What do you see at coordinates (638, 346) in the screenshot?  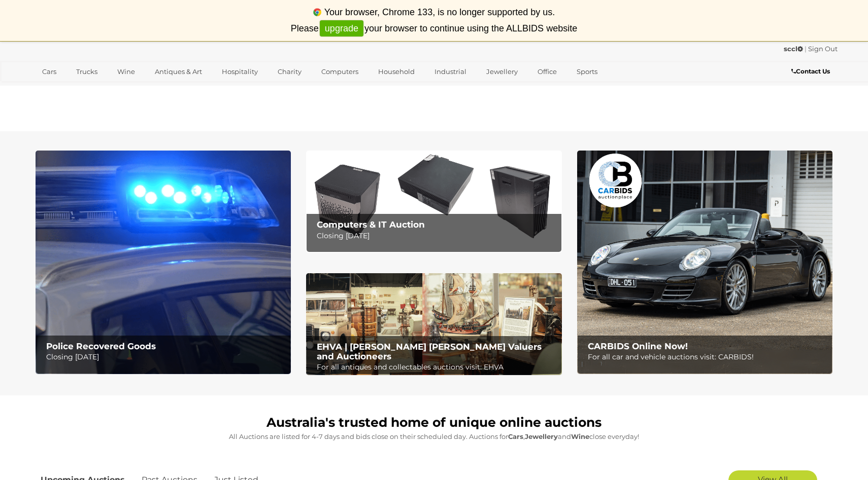 I see `b: CARBIDS Online Now!` at bounding box center [638, 346].